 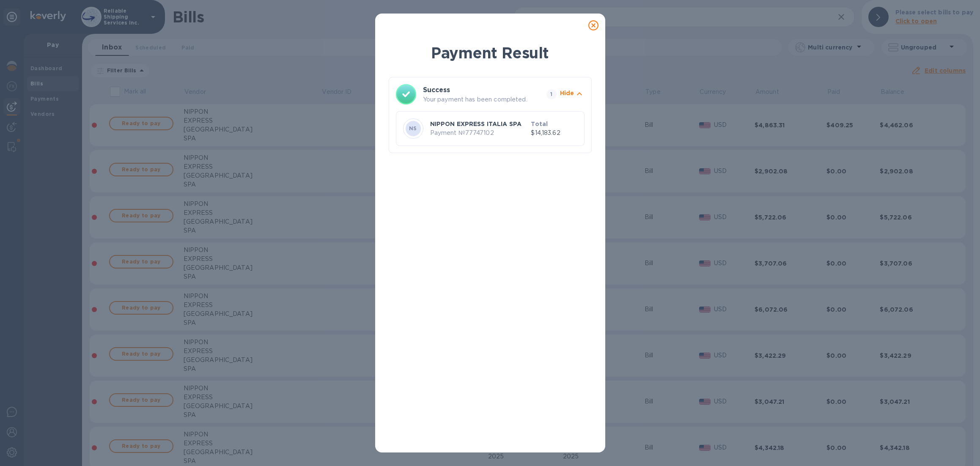 What do you see at coordinates (483, 99) in the screenshot?
I see `p: Your payment has been completed.` at bounding box center [483, 99].